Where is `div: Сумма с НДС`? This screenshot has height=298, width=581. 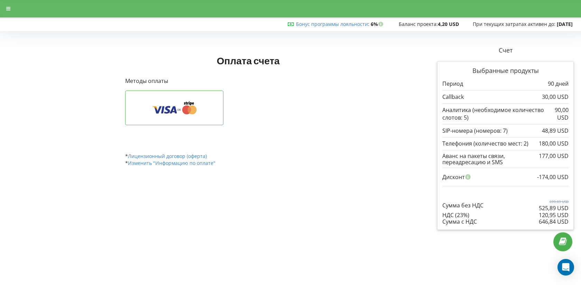
div: Сумма с НДС is located at coordinates (505, 222).